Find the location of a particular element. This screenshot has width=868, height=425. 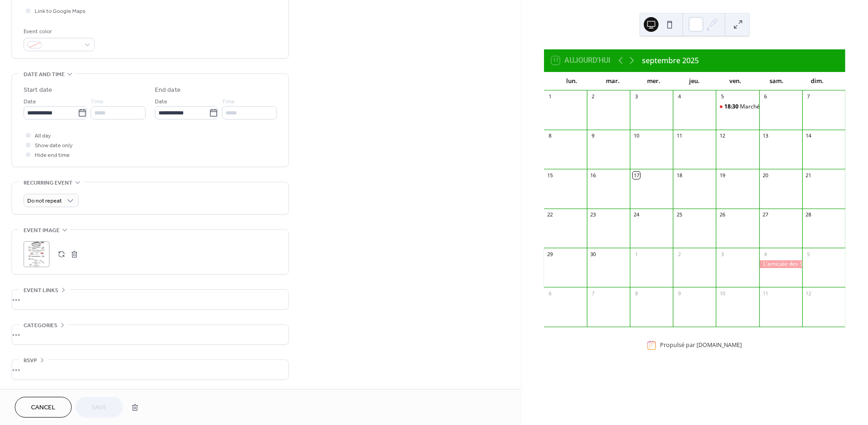

div: 18 is located at coordinates (678, 175).